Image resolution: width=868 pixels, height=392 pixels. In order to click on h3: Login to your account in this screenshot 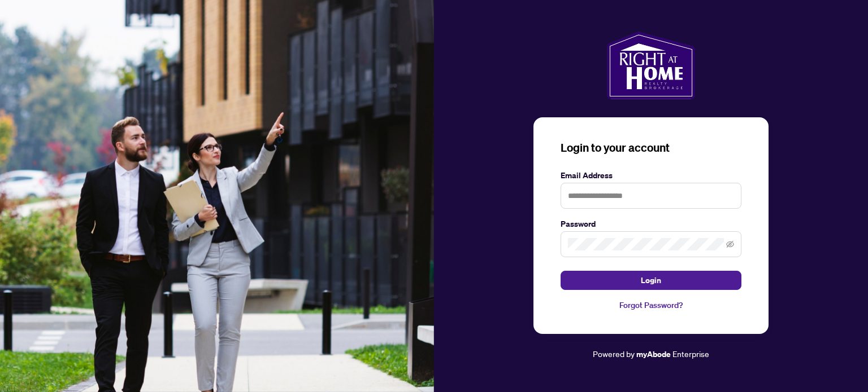, I will do `click(651, 148)`.